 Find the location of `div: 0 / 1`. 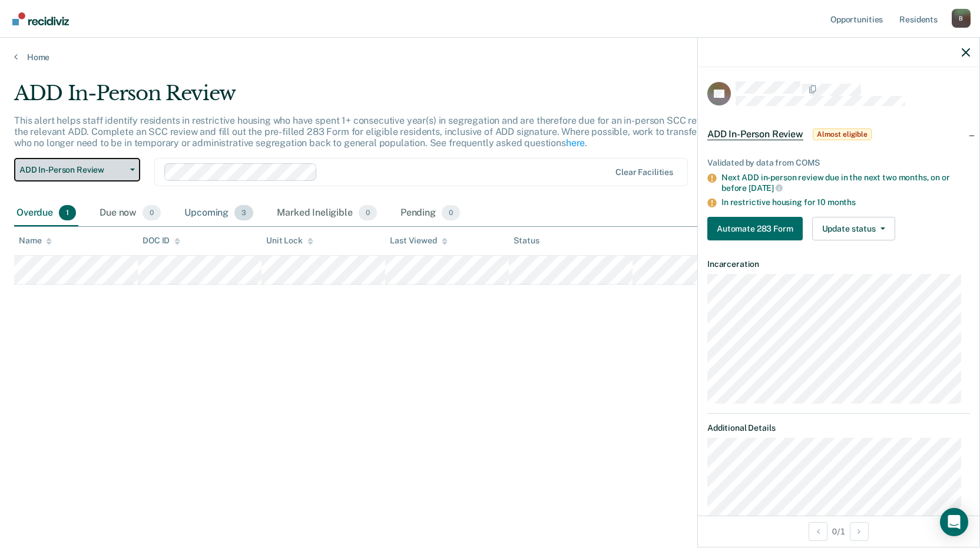

div: 0 / 1 is located at coordinates (839, 531).